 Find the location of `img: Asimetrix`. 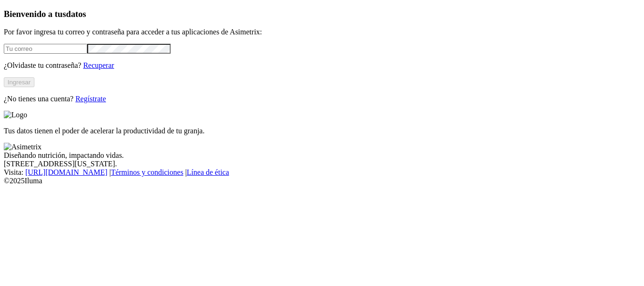

img: Asimetrix is located at coordinates (23, 147).